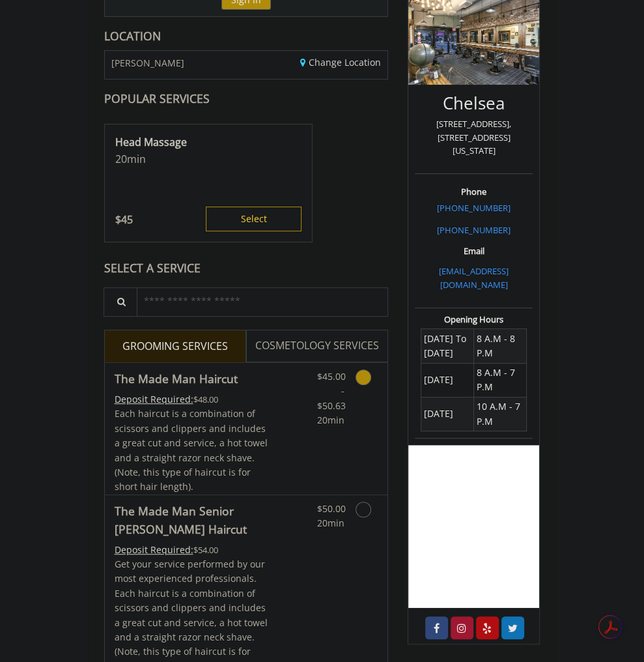 The width and height of the screenshot is (644, 662). What do you see at coordinates (192, 550) in the screenshot?
I see `div: $54.00` at bounding box center [192, 550].